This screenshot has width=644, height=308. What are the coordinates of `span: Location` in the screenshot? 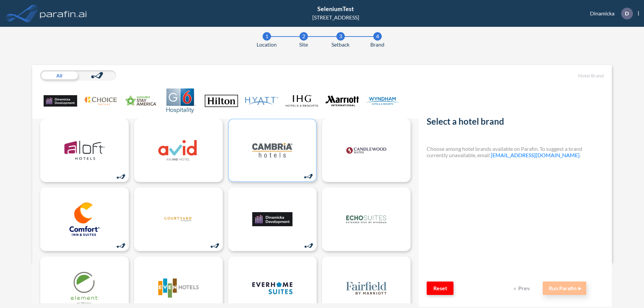 It's located at (266, 45).